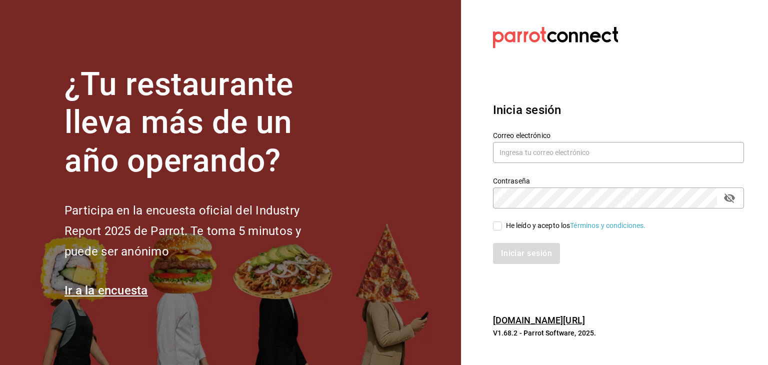 This screenshot has width=768, height=365. I want to click on a: Ir a la encuesta, so click(106, 291).